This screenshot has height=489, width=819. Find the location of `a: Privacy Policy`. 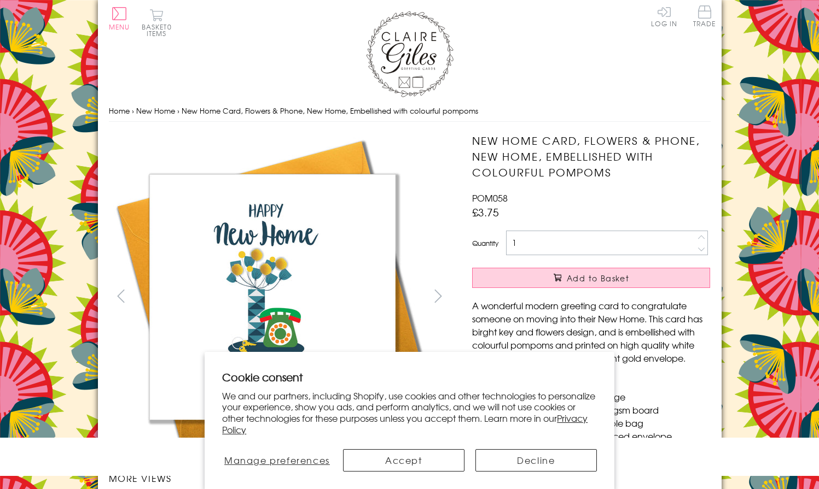

a: Privacy Policy is located at coordinates (405, 424).